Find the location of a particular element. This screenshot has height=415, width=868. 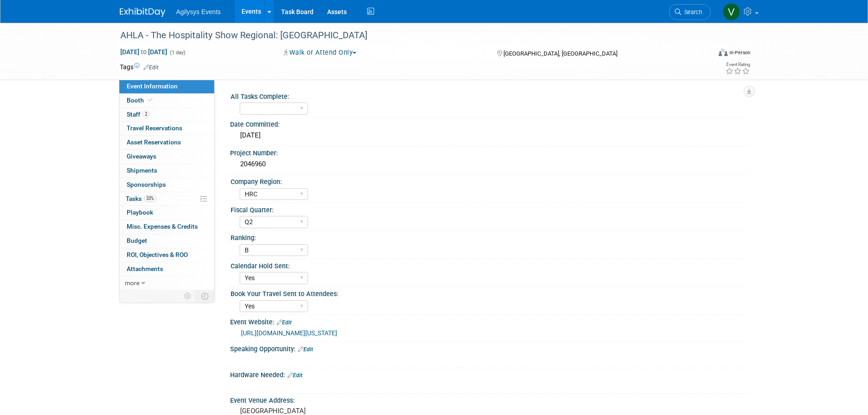

a: Shipments is located at coordinates (167, 171).